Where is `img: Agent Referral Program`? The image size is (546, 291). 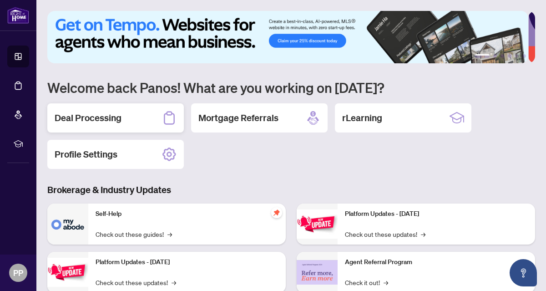
img: Agent Referral Program is located at coordinates (317, 272).